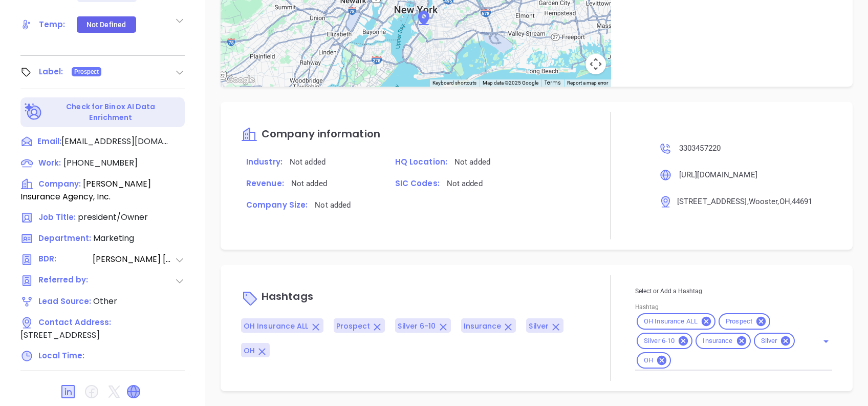 The image size is (868, 406). I want to click on span: Marketing, so click(113, 237).